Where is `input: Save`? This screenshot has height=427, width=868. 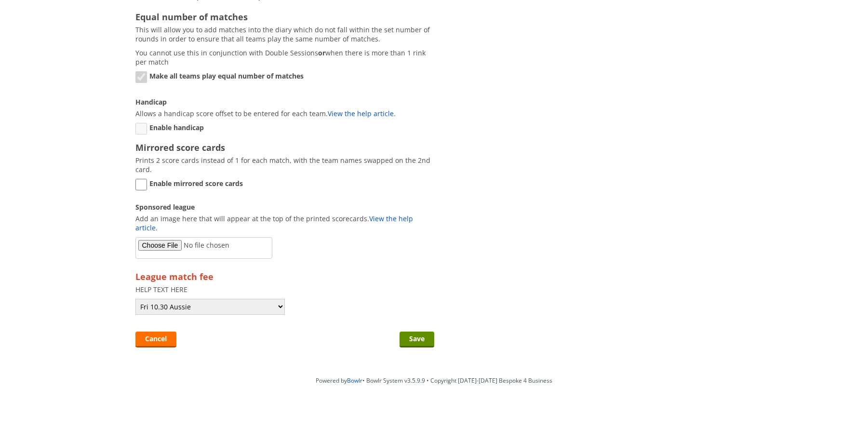 input: Save is located at coordinates (417, 339).